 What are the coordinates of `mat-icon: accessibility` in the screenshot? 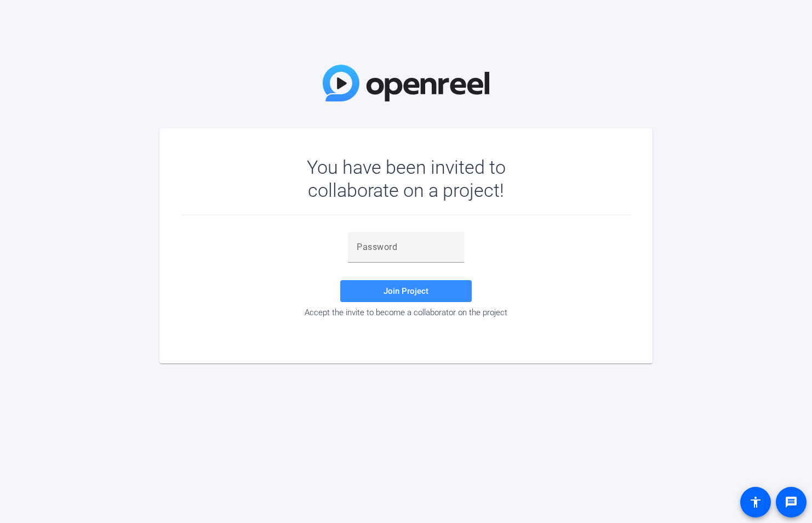 It's located at (756, 502).